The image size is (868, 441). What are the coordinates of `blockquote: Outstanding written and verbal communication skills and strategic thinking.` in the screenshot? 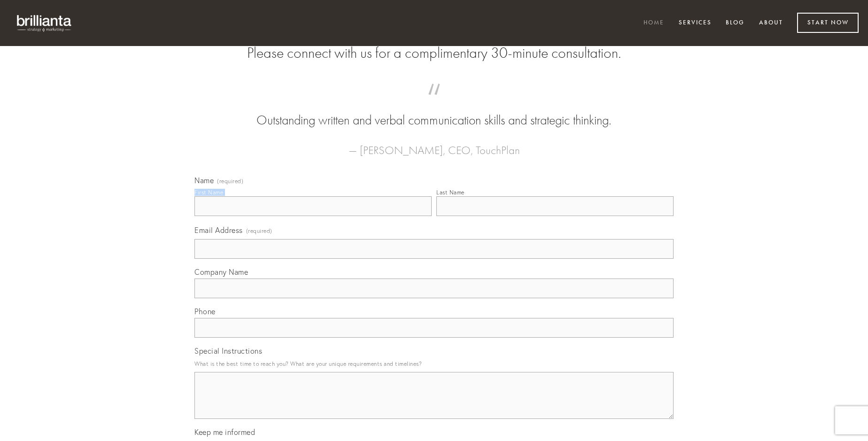 It's located at (434, 111).